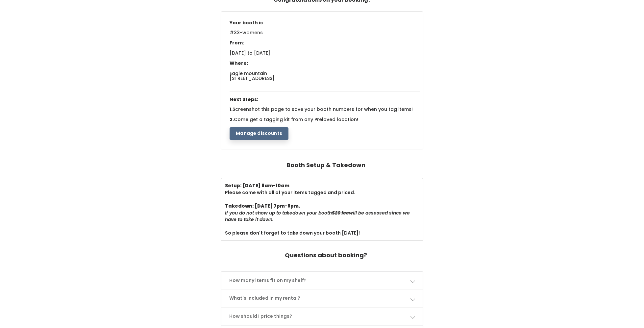 The image size is (644, 328). Describe the element at coordinates (318, 216) in the screenshot. I see `i: If you do not show up to takedown your booth will be assessed since we have to take it down.` at that location.